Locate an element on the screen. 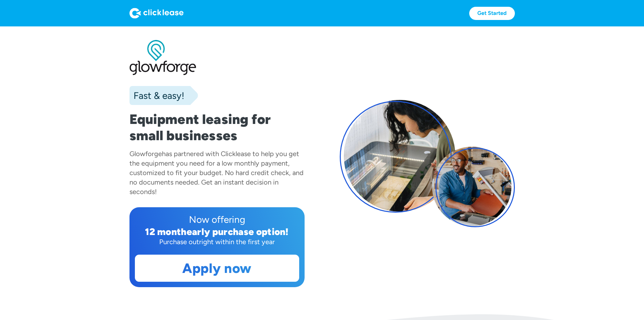 This screenshot has width=644, height=320. div: Purchase outright within the first year is located at coordinates (217, 242).